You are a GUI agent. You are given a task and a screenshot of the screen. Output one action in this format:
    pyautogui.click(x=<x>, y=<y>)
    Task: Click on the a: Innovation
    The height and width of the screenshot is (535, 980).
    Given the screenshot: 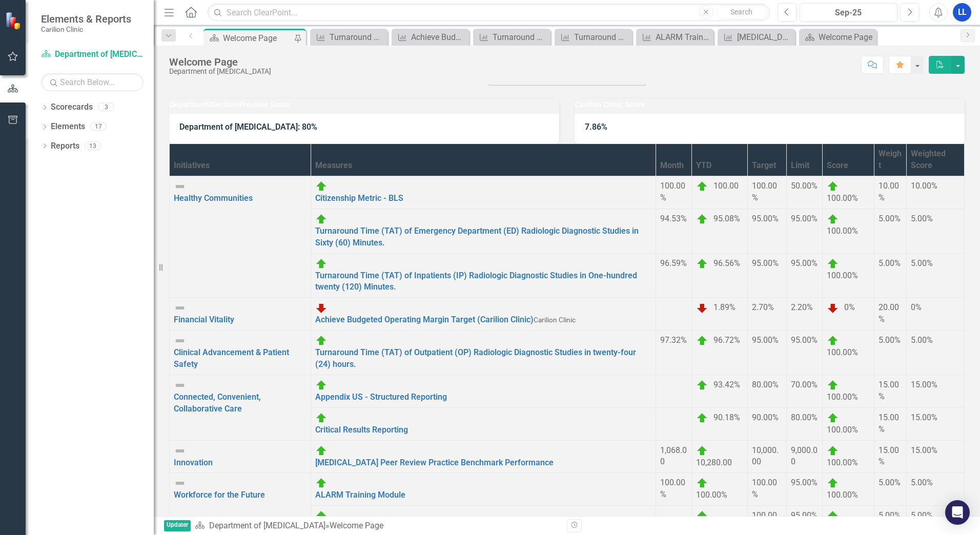 What is the action you would take?
    pyautogui.click(x=194, y=462)
    